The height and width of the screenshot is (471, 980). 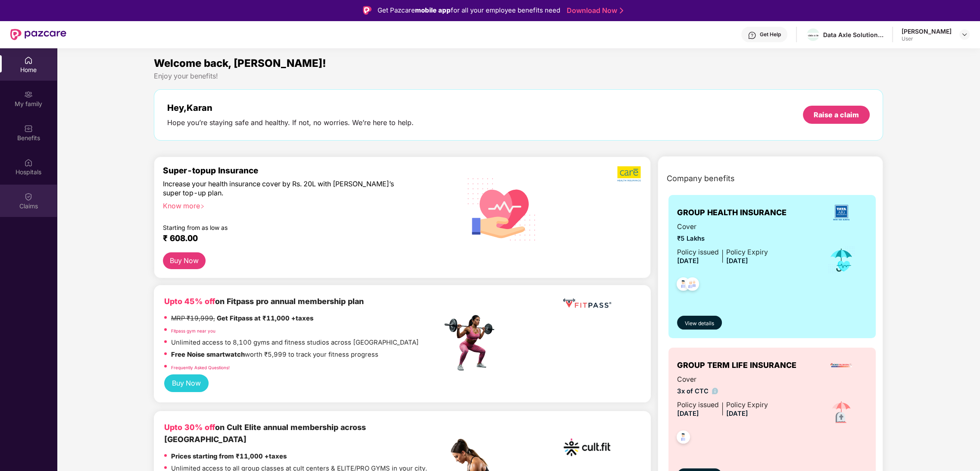 I want to click on a: Frequently Asked Questions!, so click(x=200, y=368).